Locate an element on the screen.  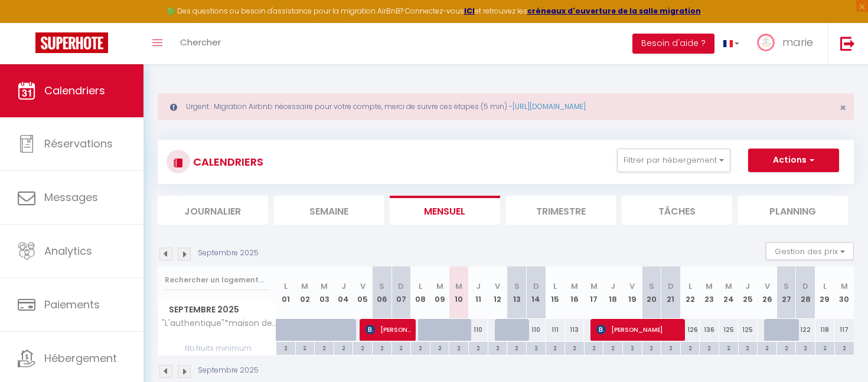
a: ICI is located at coordinates (469, 11).